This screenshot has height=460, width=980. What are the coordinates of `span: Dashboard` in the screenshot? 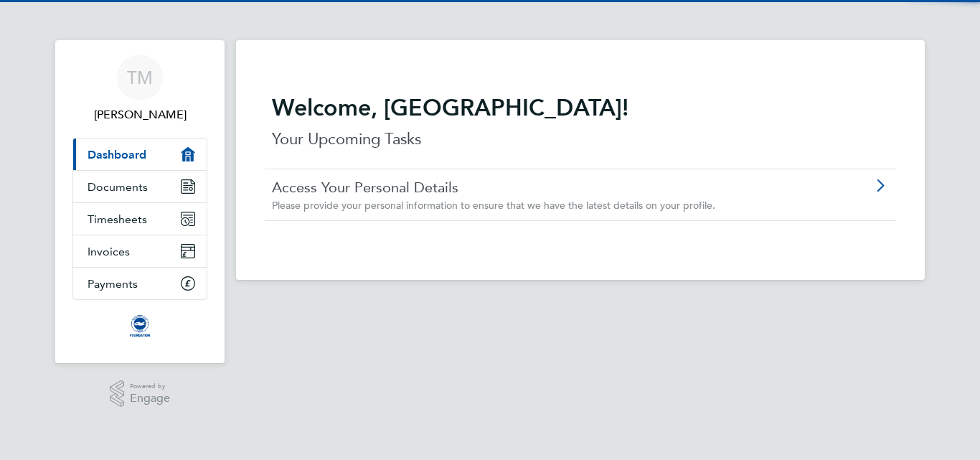 It's located at (117, 155).